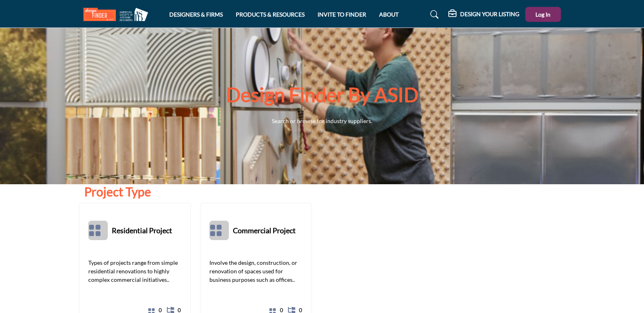  I want to click on a: Project Type, so click(117, 192).